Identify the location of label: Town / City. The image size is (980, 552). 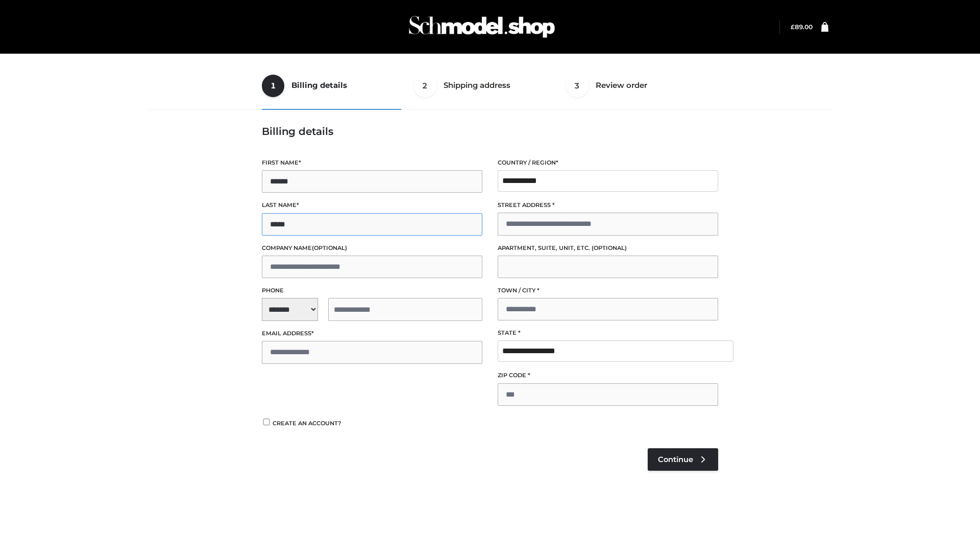
(608, 290).